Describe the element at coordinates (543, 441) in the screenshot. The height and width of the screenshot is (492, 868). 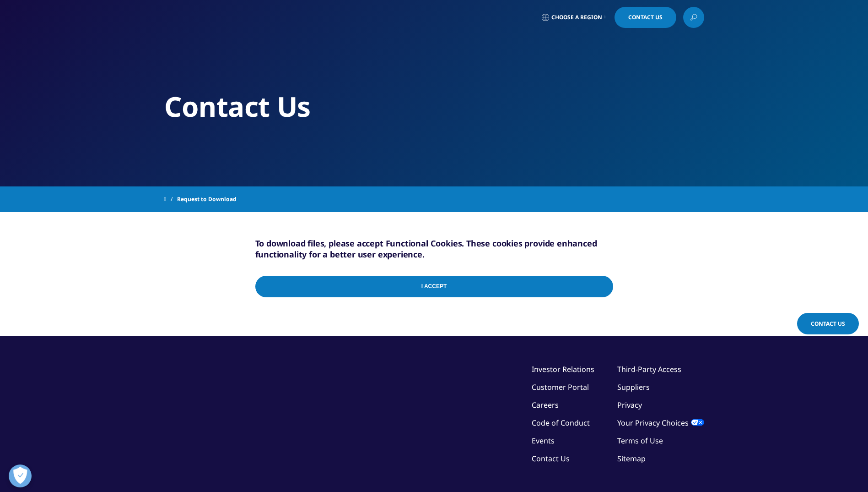
I see `a: Events` at that location.